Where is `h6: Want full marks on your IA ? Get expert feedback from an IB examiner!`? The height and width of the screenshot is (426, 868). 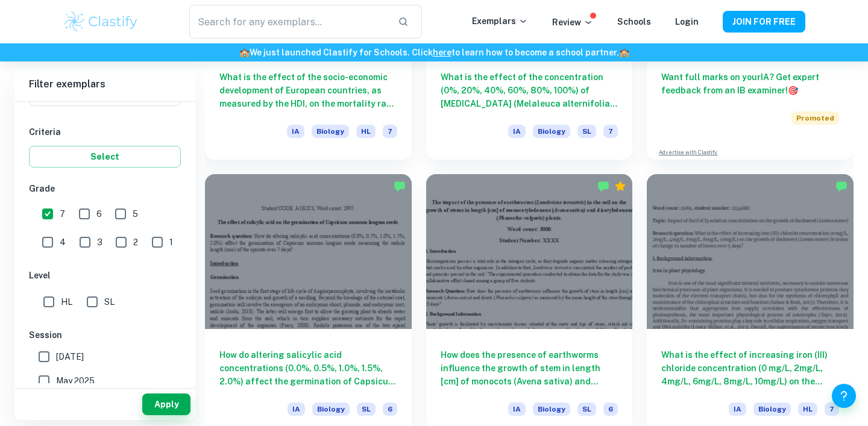
h6: Want full marks on your IA ? Get expert feedback from an IB examiner! is located at coordinates (750, 84).